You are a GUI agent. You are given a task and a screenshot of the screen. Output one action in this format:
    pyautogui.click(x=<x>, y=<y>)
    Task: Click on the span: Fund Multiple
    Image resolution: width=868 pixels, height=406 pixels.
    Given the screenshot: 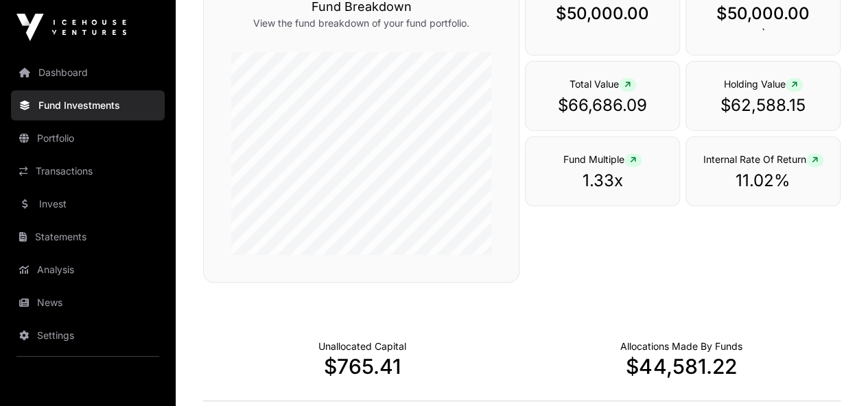 What is the action you would take?
    pyautogui.click(x=603, y=159)
    